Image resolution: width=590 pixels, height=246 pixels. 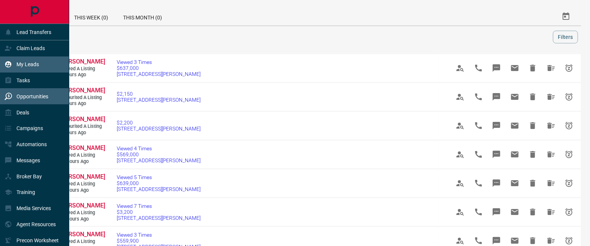 I want to click on span: $2,150, so click(x=159, y=94).